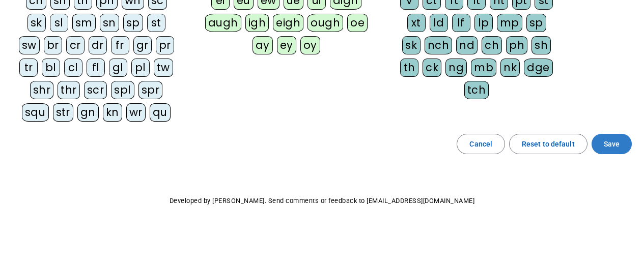 Image resolution: width=644 pixels, height=261 pixels. I want to click on div: kn, so click(112, 112).